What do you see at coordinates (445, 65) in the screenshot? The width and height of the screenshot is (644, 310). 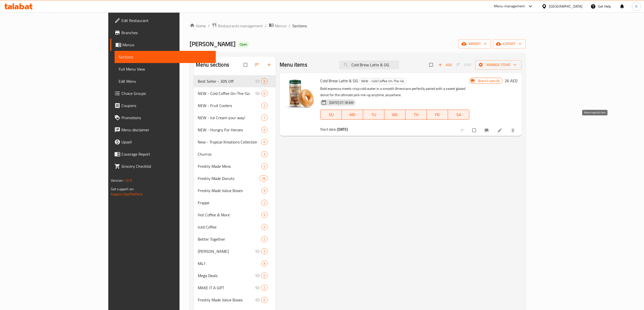 I see `span: Add item` at bounding box center [445, 65].